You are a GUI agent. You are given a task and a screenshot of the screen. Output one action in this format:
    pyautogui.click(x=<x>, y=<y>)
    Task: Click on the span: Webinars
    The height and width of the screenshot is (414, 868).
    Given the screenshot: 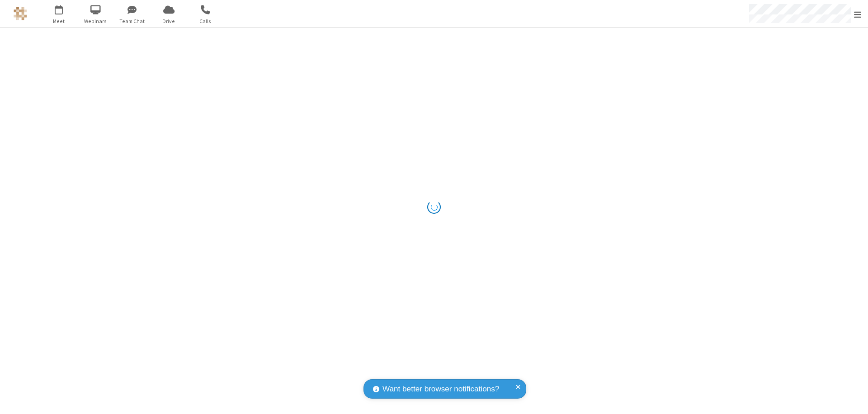 What is the action you would take?
    pyautogui.click(x=95, y=21)
    